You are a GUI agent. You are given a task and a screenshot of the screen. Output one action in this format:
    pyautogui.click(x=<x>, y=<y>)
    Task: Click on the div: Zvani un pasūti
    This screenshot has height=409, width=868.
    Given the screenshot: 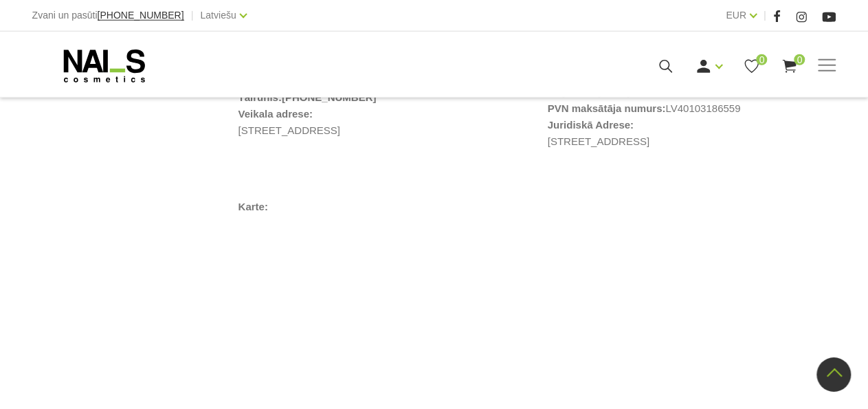 What is the action you would take?
    pyautogui.click(x=108, y=15)
    